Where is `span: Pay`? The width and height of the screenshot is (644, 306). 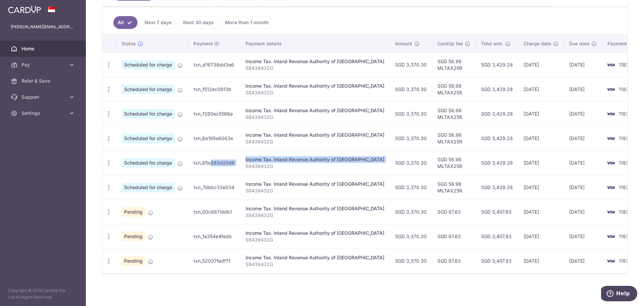 span: Pay is located at coordinates (43, 65).